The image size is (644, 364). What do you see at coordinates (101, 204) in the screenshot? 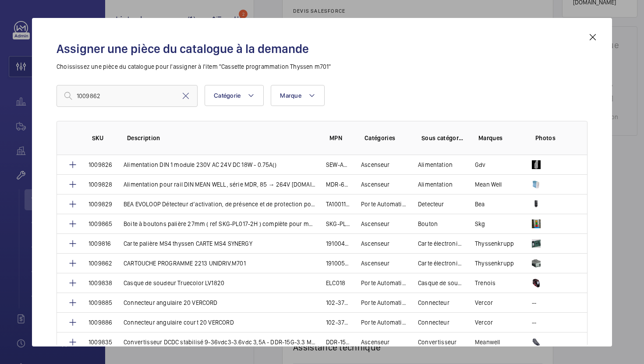
I see `p: 1009829` at bounding box center [101, 204].